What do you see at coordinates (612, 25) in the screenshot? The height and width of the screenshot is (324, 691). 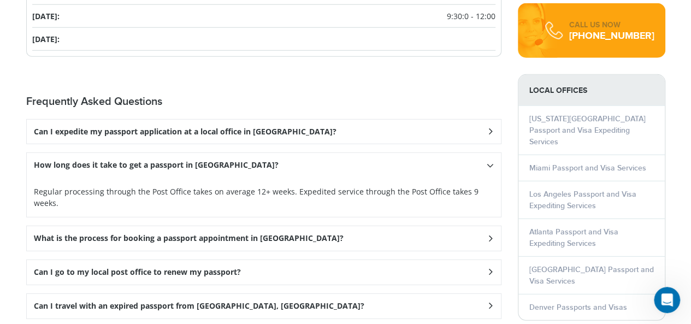 I see `div: CALL US NOW` at bounding box center [612, 25].